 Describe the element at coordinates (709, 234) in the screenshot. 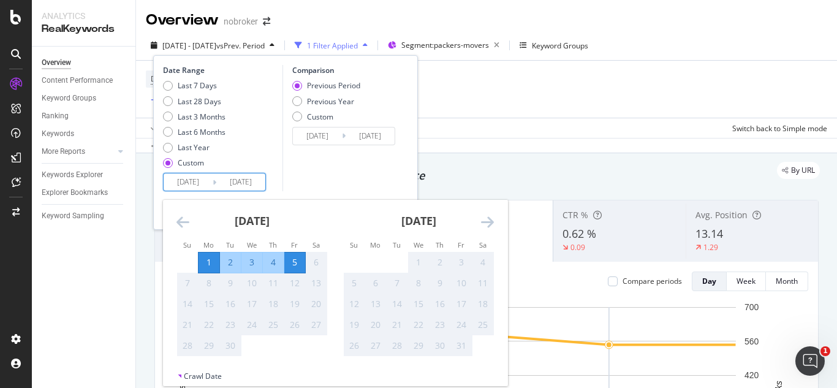

I see `span: 13.14` at that location.